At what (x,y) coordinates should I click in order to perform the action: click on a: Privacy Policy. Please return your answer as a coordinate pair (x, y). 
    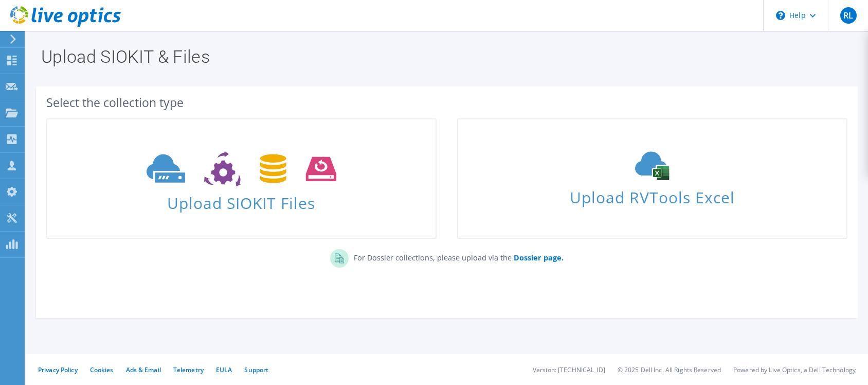
    Looking at the image, I should click on (57, 370).